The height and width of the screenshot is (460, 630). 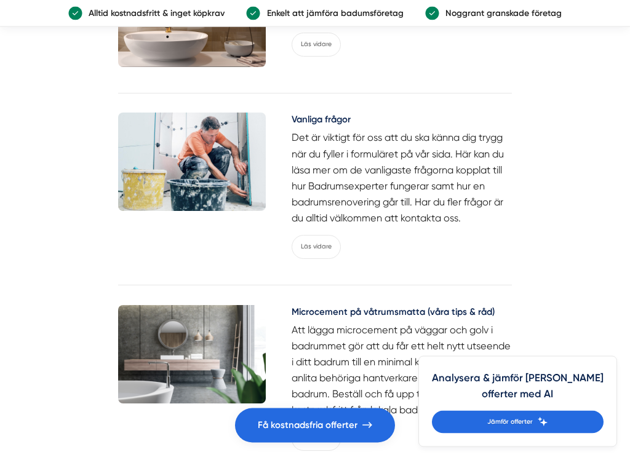 What do you see at coordinates (154, 14) in the screenshot?
I see `p: Alltid kostnadsfritt & inget köpkrav` at bounding box center [154, 14].